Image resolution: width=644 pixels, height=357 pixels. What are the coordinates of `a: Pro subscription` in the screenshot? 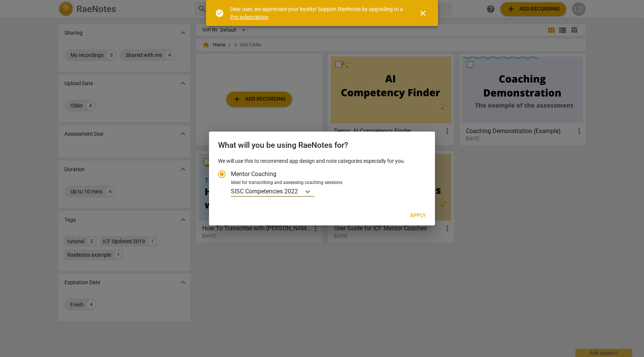 It's located at (249, 17).